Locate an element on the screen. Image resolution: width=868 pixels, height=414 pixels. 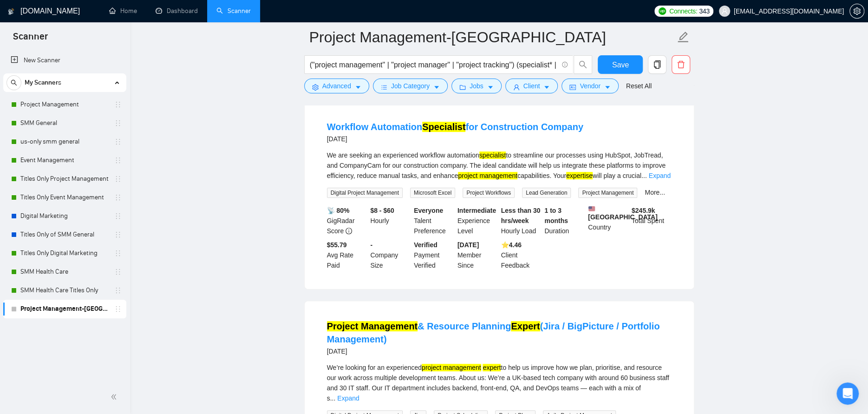
b: $ 245.9k is located at coordinates (643, 211).